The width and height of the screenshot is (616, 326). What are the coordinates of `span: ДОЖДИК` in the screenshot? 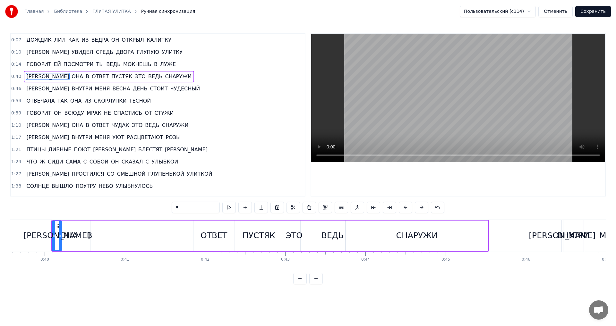 It's located at (39, 40).